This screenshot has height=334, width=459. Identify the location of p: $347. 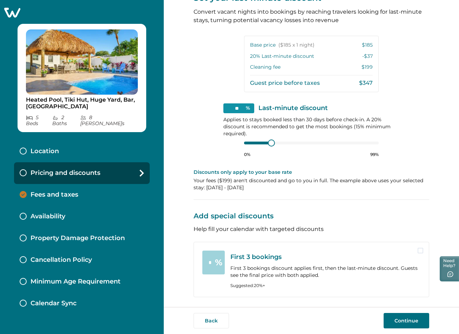
(366, 83).